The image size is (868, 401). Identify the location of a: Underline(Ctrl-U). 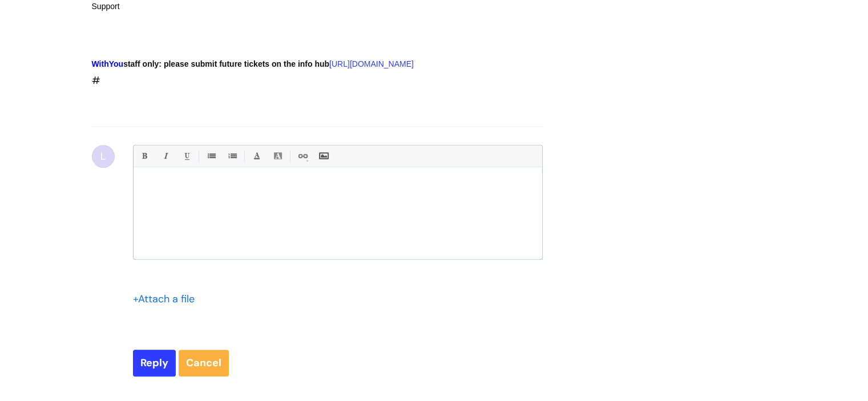
(186, 156).